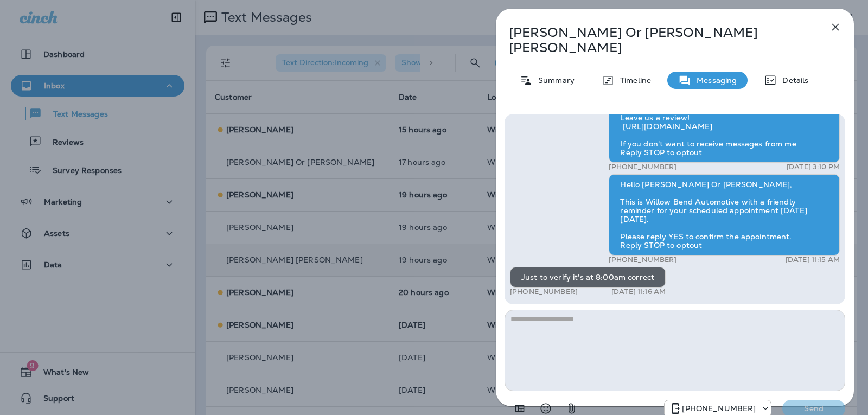  What do you see at coordinates (714, 80) in the screenshot?
I see `p: Messaging` at bounding box center [714, 80].